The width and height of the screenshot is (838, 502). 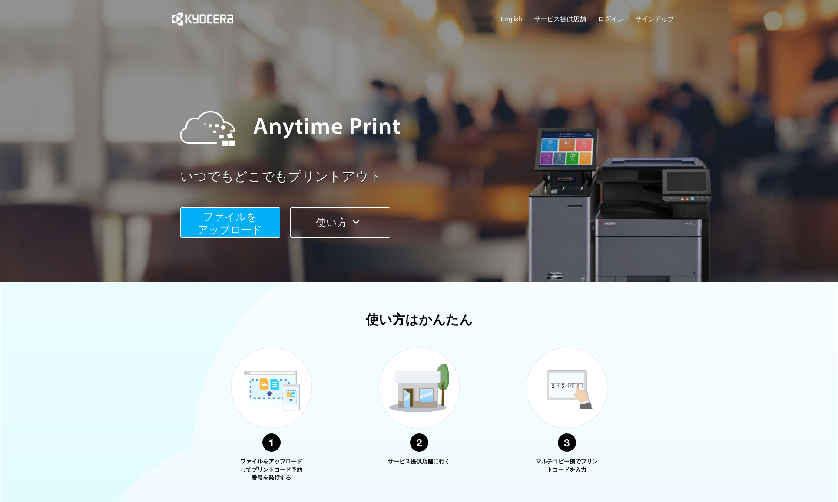 I want to click on span: ファイルを ​​アップロード, so click(x=230, y=223).